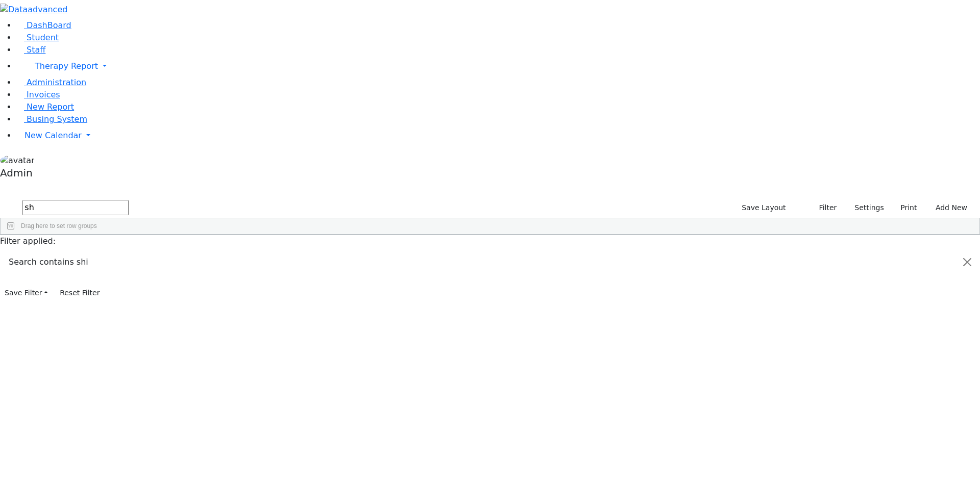 This screenshot has width=980, height=486. Describe the element at coordinates (824, 208) in the screenshot. I see `button: Filter` at that location.